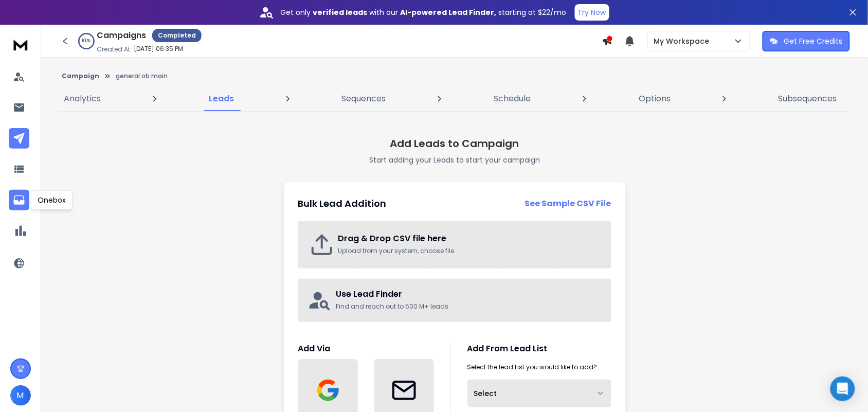  What do you see at coordinates (366, 349) in the screenshot?
I see `h1: Add Via` at bounding box center [366, 349].